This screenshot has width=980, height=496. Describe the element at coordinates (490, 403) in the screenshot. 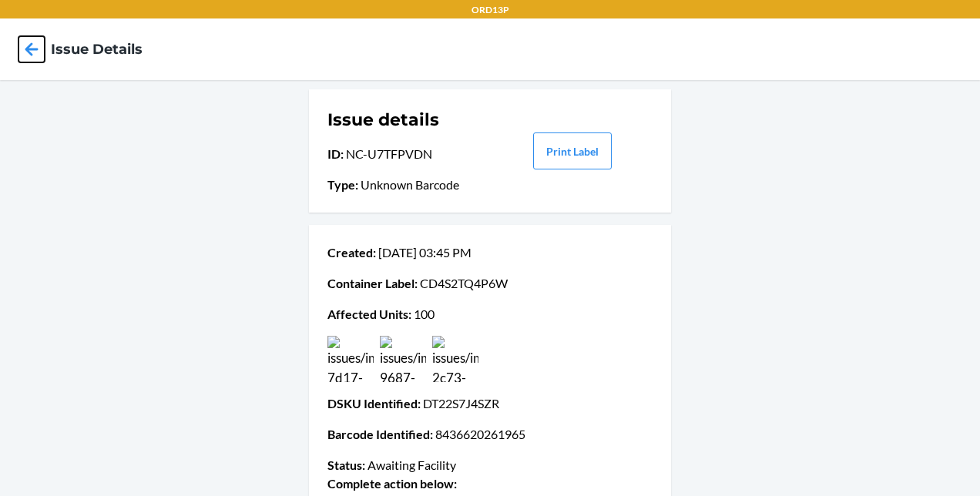

I see `p: DT22S7J4SZR` at that location.